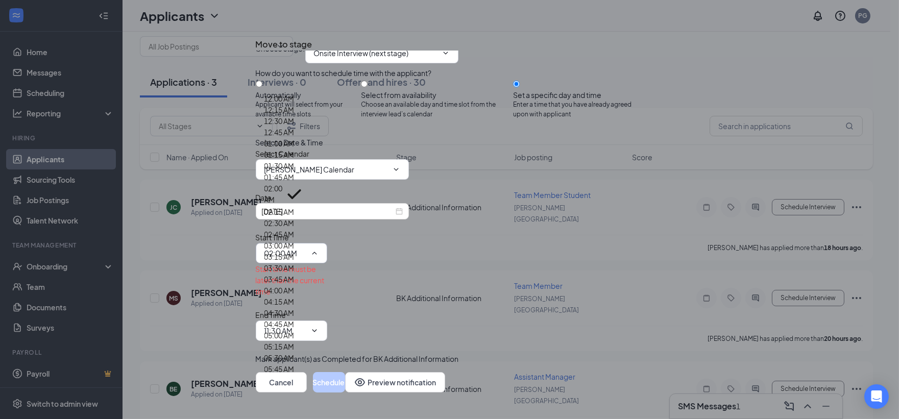 The height and width of the screenshot is (419, 899). Describe the element at coordinates (279, 358) in the screenshot. I see `div: 05:30 AM` at that location.